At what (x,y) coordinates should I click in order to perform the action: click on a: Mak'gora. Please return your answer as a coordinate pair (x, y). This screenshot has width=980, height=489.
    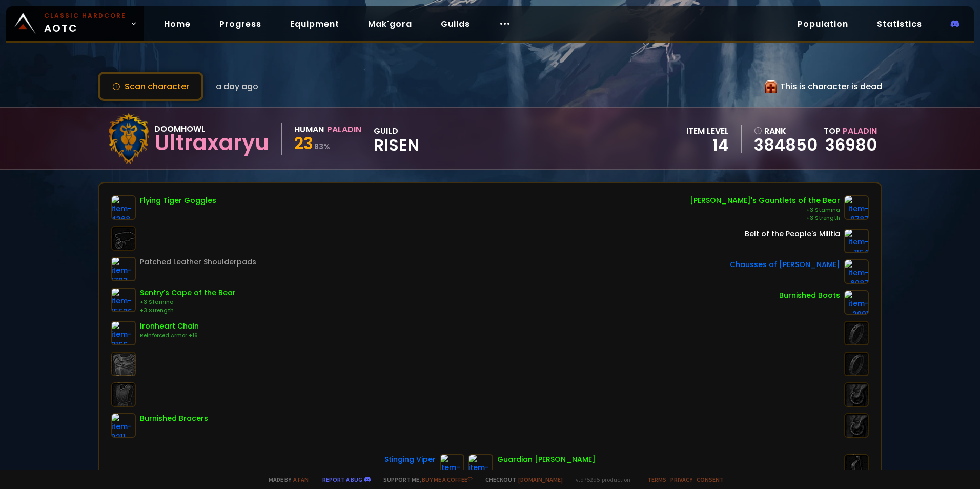
    Looking at the image, I should click on (390, 24).